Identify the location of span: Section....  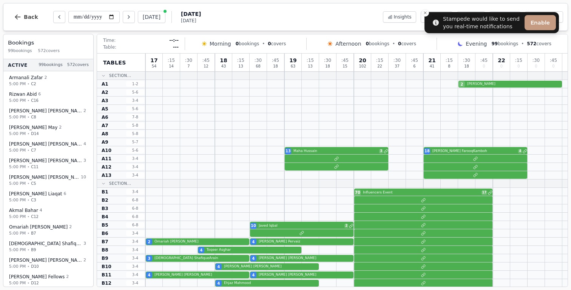
(120, 183).